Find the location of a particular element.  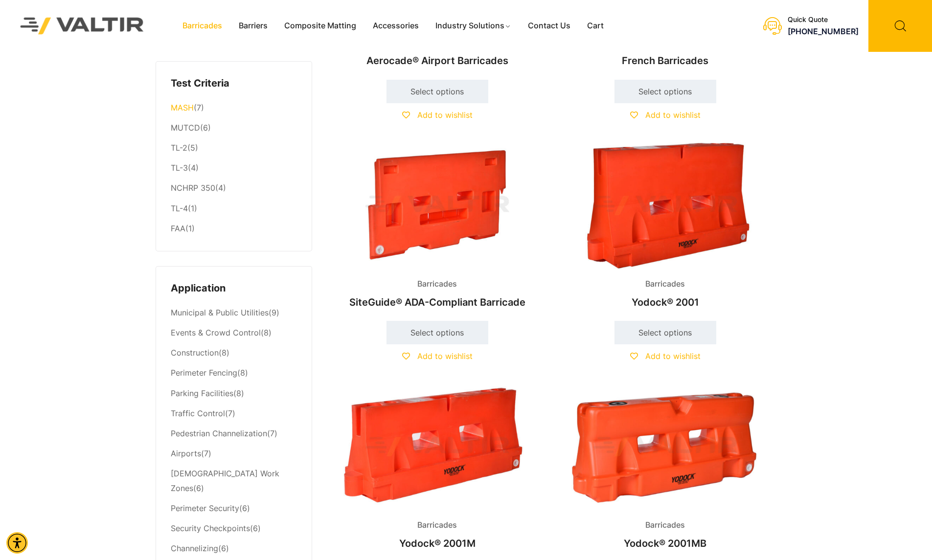

a: Industry Solutions is located at coordinates (473, 26).